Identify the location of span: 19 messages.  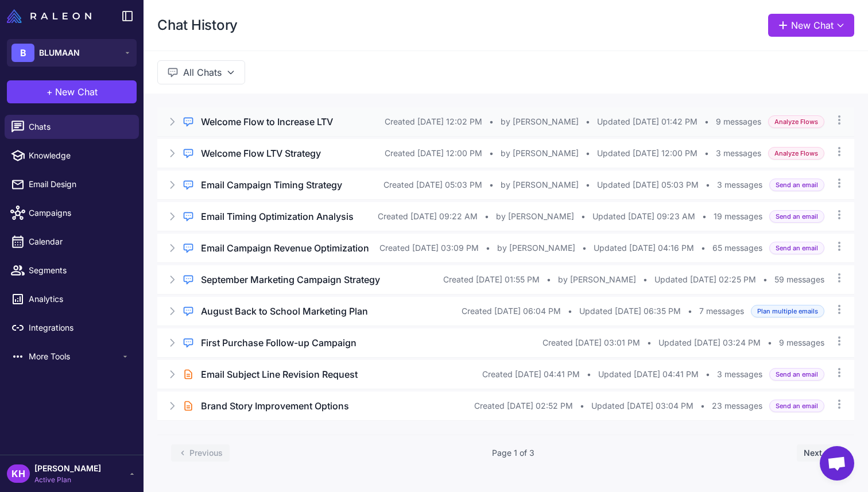
(738, 216).